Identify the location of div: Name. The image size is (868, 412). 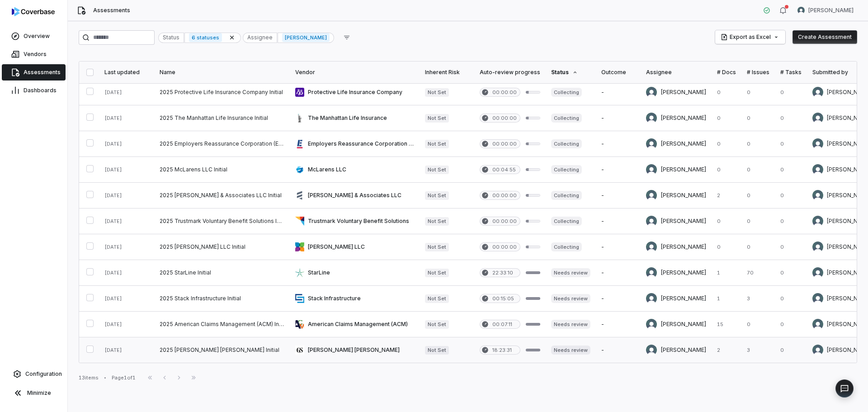
(222, 72).